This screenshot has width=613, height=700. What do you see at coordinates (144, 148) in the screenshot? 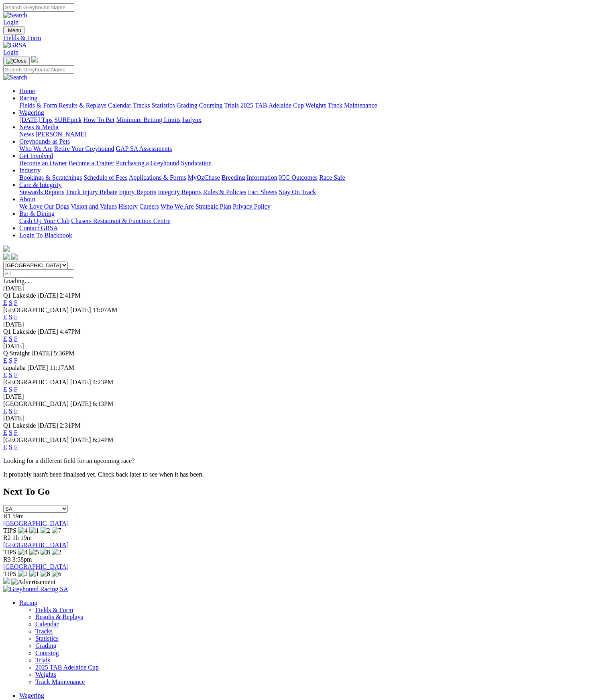
I see `a: GAP SA Assessments` at bounding box center [144, 148].